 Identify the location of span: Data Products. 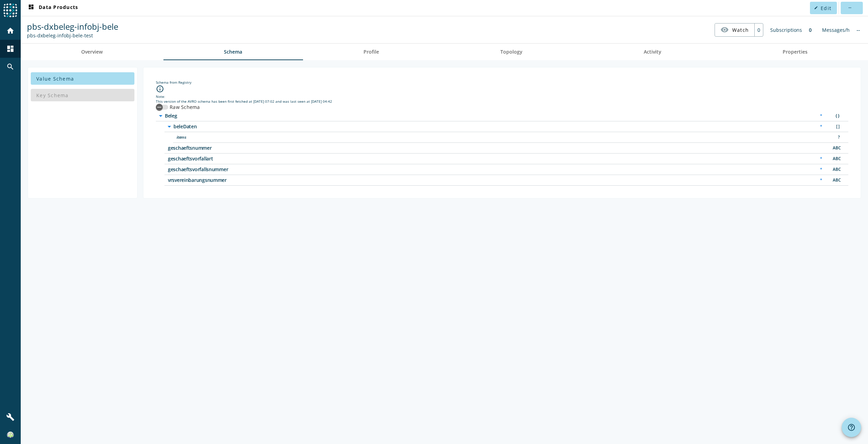
(52, 8).